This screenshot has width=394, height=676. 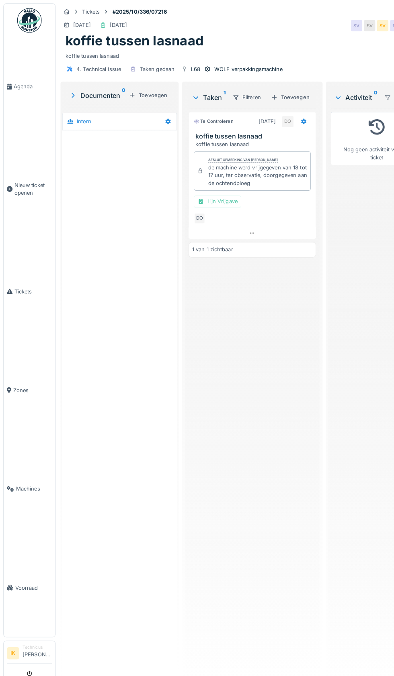 I want to click on a: Zones, so click(x=29, y=384).